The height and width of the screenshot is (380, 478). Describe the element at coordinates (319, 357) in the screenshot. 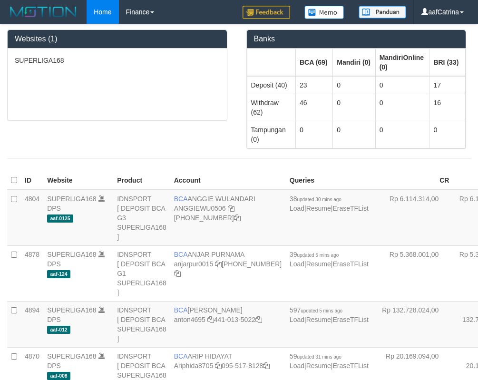

I see `span: updated 31 mins ago` at that location.